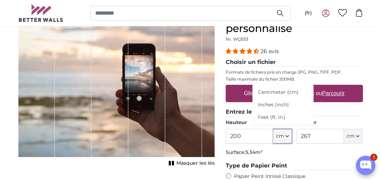  I want to click on div: 1, so click(374, 157).